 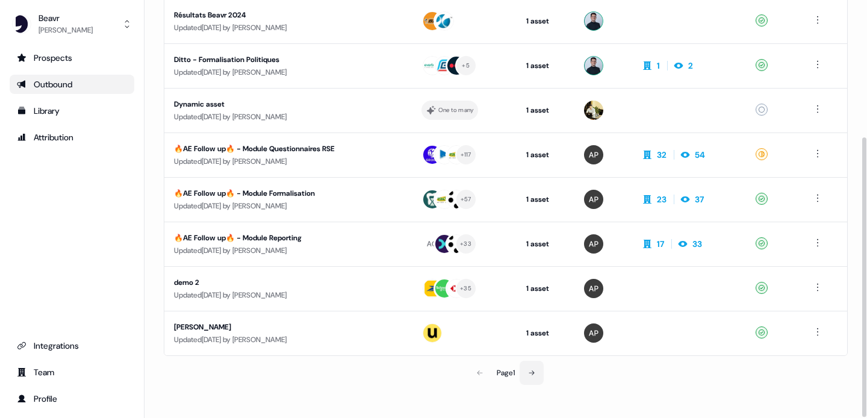 I want to click on a: Go to templates, so click(x=72, y=111).